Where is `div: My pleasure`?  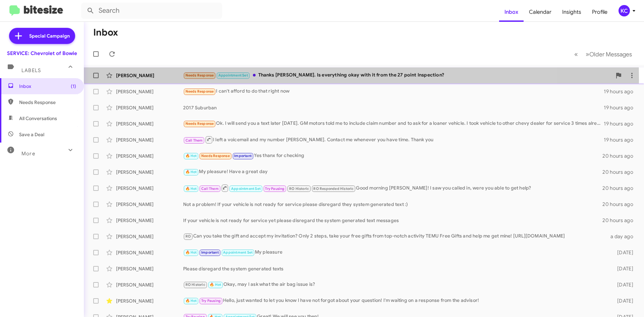 div: My pleasure is located at coordinates (395, 252).